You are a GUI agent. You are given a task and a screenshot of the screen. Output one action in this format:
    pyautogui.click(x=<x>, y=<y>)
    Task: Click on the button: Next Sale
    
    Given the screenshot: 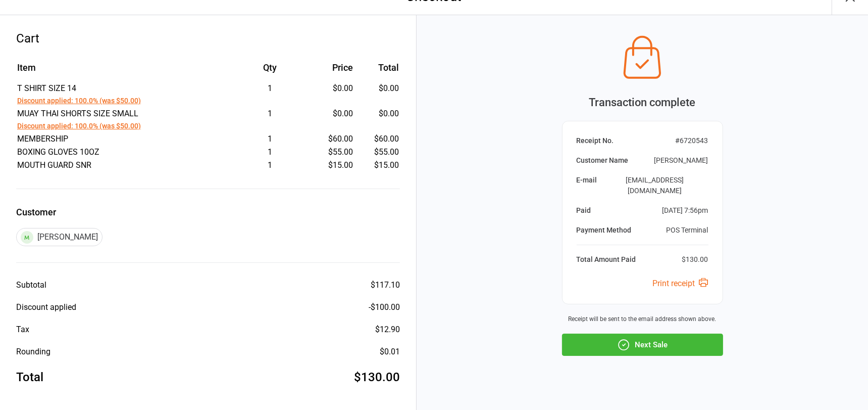 What is the action you would take?
    pyautogui.click(x=643, y=344)
    